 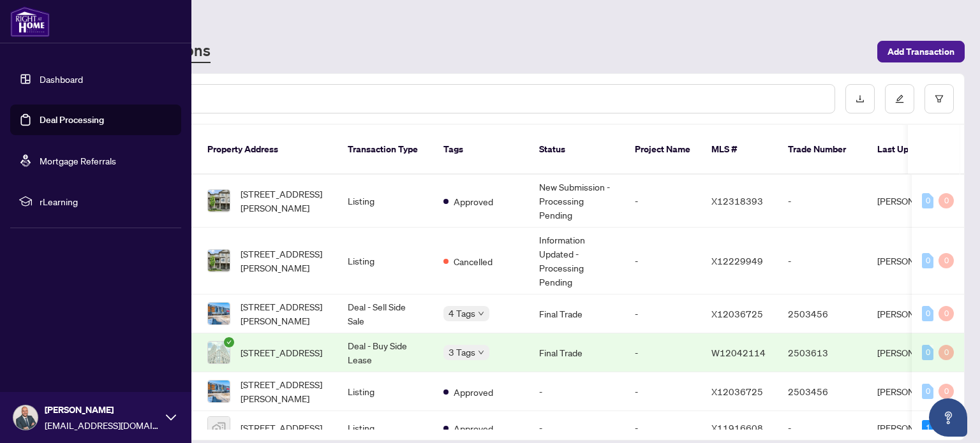 What do you see at coordinates (740, 150) in the screenshot?
I see `th: MLS #` at bounding box center [740, 150].